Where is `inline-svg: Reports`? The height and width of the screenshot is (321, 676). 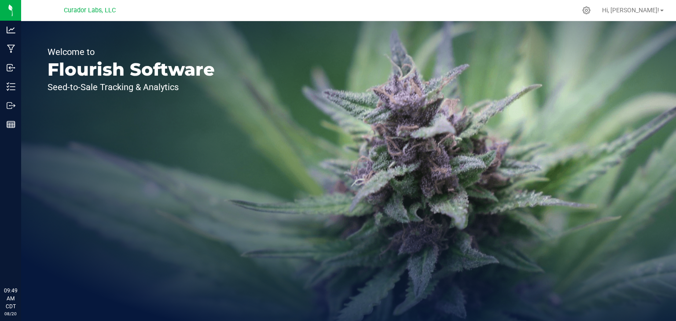
inline-svg: Reports is located at coordinates (11, 124).